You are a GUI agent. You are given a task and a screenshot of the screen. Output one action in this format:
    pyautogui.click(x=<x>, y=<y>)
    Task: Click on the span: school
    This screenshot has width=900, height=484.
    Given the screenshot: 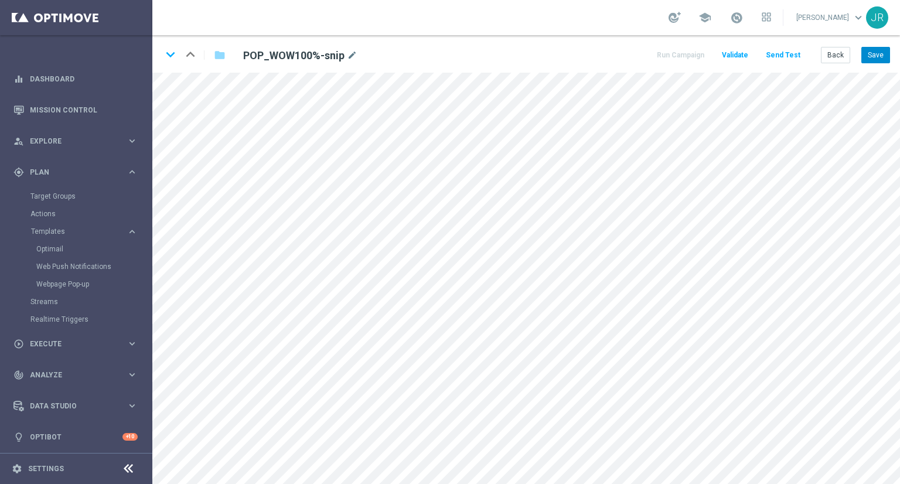 What is the action you would take?
    pyautogui.click(x=705, y=18)
    